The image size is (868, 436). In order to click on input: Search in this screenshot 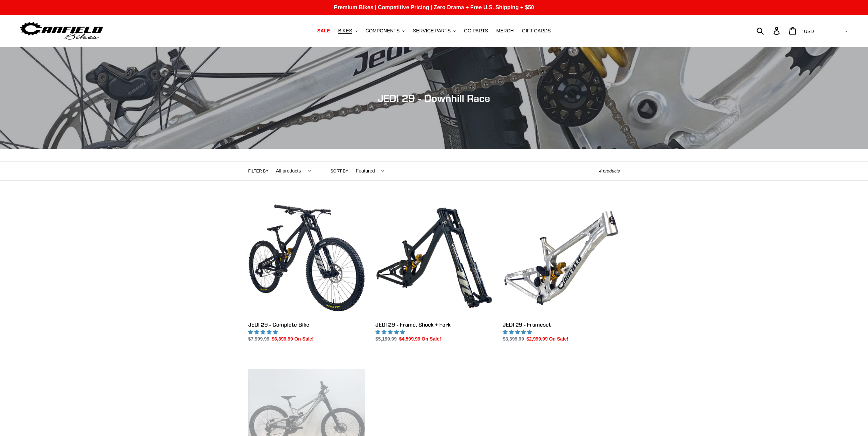, I will do `click(768, 31)`.